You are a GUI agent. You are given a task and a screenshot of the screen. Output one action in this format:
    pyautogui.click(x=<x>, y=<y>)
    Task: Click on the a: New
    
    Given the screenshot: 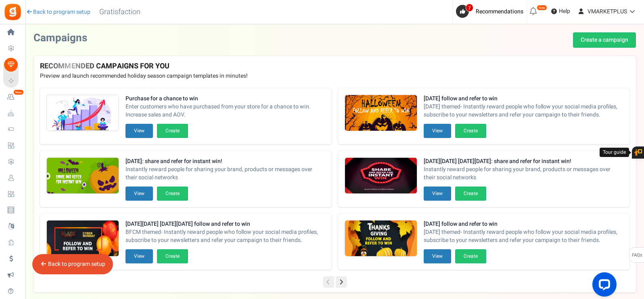 What is the action you would take?
    pyautogui.click(x=13, y=97)
    